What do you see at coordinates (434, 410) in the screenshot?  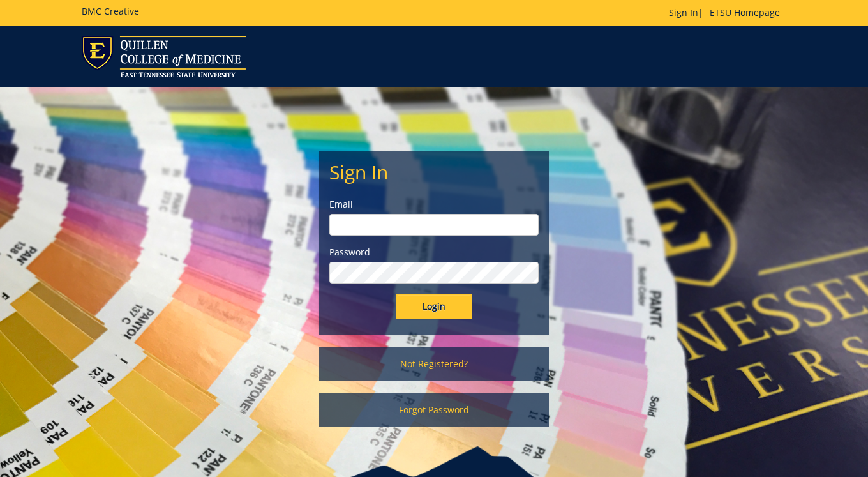 I see `a: Forgot Password` at bounding box center [434, 410].